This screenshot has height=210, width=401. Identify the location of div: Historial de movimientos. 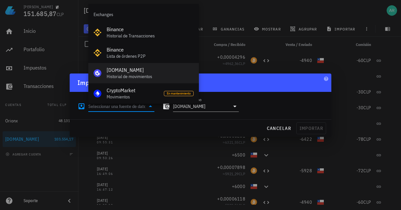
(150, 76).